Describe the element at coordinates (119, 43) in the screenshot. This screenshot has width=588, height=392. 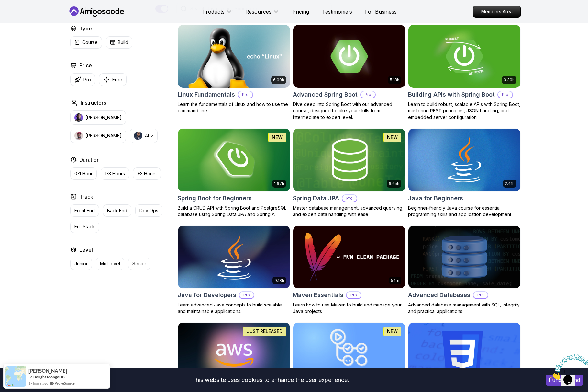
I see `button: Build` at that location.